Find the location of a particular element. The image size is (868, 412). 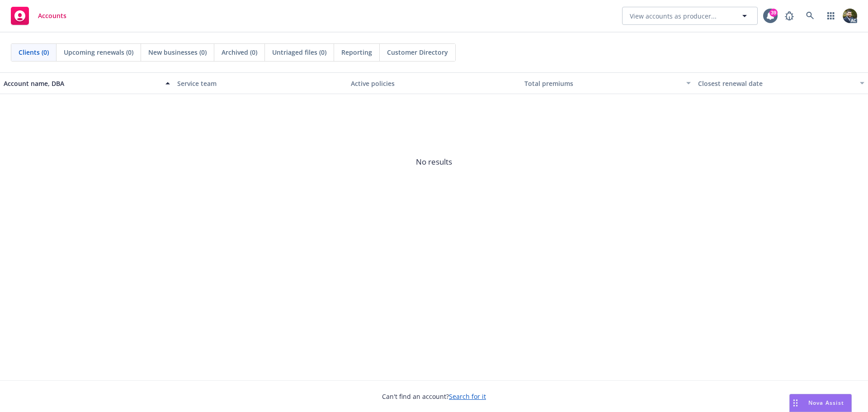

div: Service team is located at coordinates (261, 84).